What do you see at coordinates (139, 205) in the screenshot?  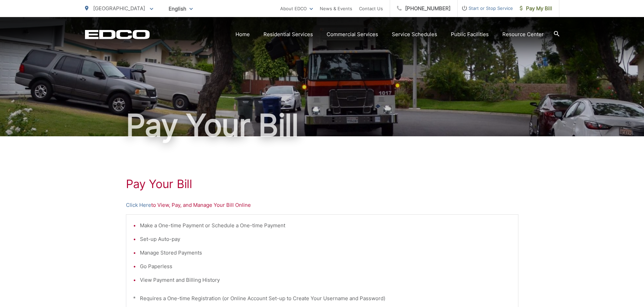 I see `a: Click Here` at bounding box center [139, 205].